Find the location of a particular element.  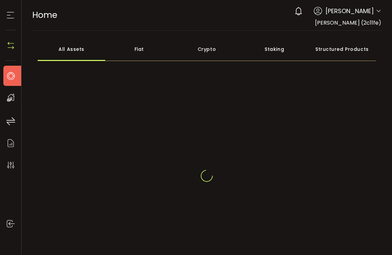

div: Structured Products is located at coordinates (342, 49).